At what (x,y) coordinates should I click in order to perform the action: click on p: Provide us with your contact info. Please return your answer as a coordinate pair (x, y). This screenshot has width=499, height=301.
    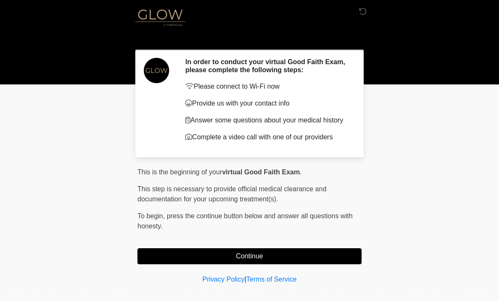
    Looking at the image, I should click on (267, 104).